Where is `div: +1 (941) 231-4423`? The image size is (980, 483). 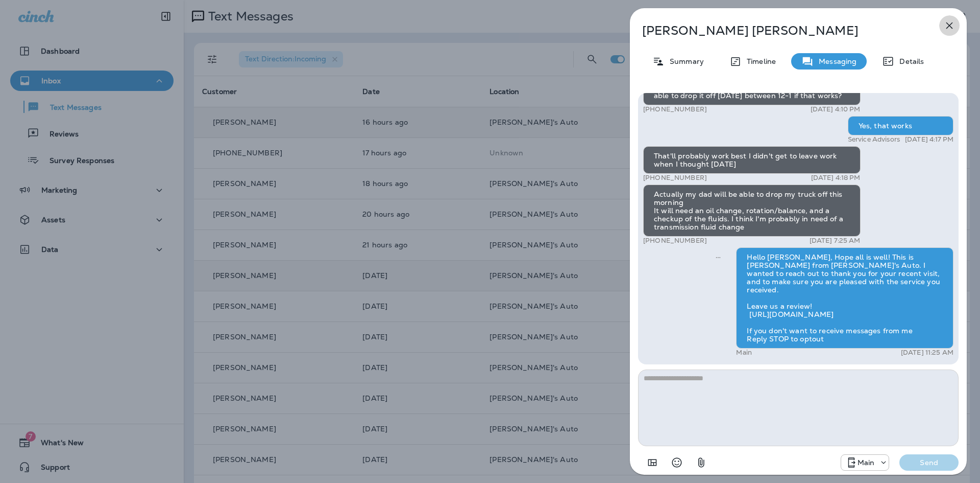
div: +1 (941) 231-4423 is located at coordinates (866, 462).